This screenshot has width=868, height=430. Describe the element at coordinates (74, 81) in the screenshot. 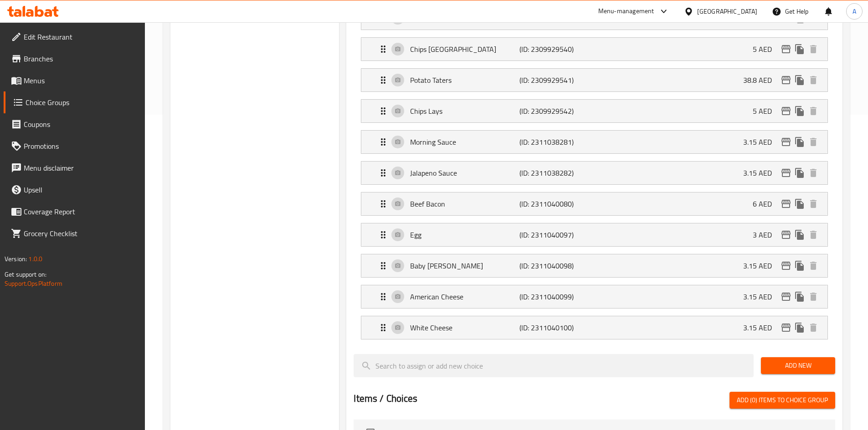

I see `a: Menus` at that location.